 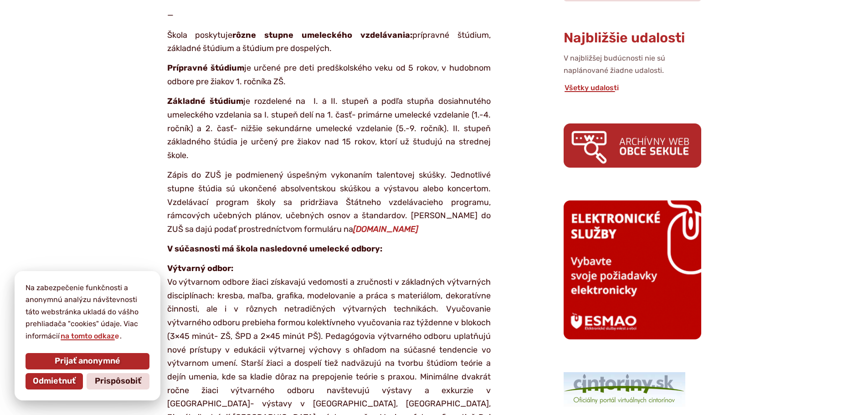 I want to click on strong: Výtvarný odbor:, so click(x=200, y=268).